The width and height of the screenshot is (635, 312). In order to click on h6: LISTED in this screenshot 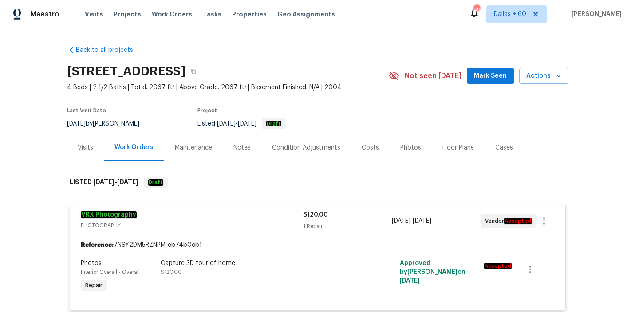, I will do `click(104, 182)`.